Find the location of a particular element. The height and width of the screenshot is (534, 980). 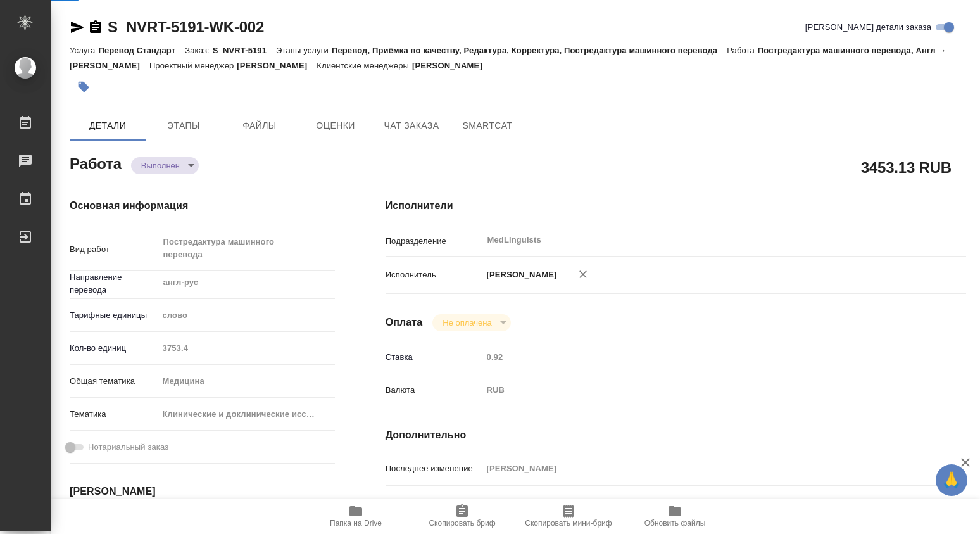

button: Не оплачена is located at coordinates (466, 323).